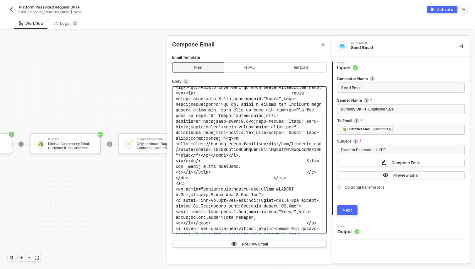  Describe the element at coordinates (401, 121) in the screenshot. I see `label: To Email` at that location.